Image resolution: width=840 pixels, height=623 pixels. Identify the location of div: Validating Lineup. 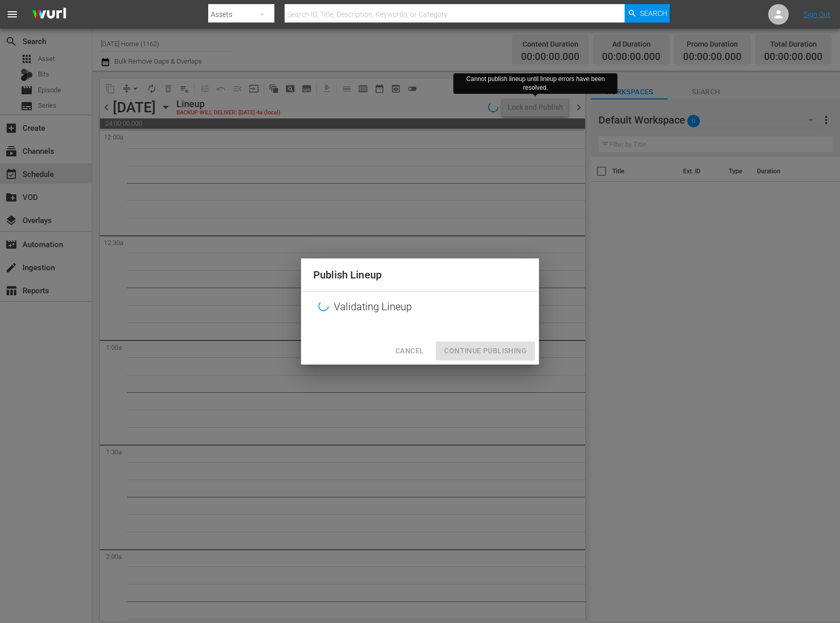
(420, 307).